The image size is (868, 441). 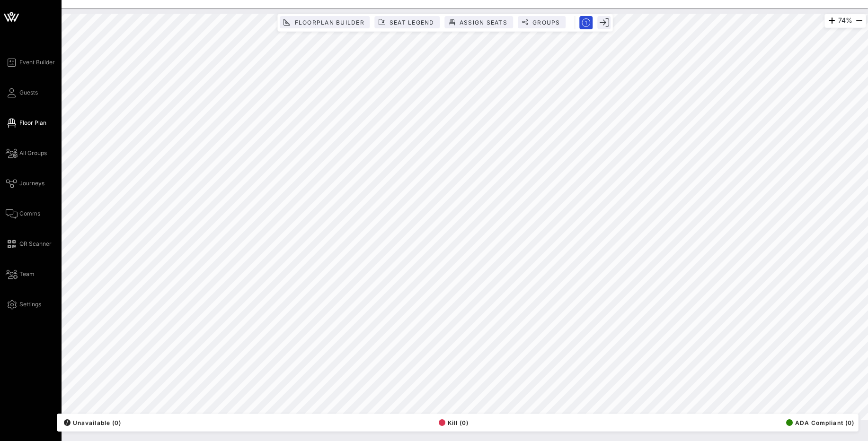 What do you see at coordinates (37, 62) in the screenshot?
I see `span: Event Builder` at bounding box center [37, 62].